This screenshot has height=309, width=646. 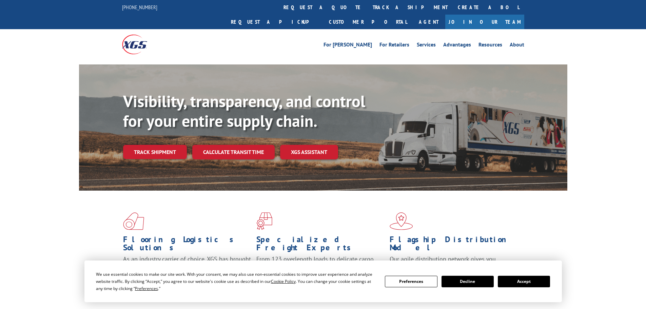 I want to click on span: Our agile distribution network gives you nationwide inventory management on demand., so click(x=452, y=263).